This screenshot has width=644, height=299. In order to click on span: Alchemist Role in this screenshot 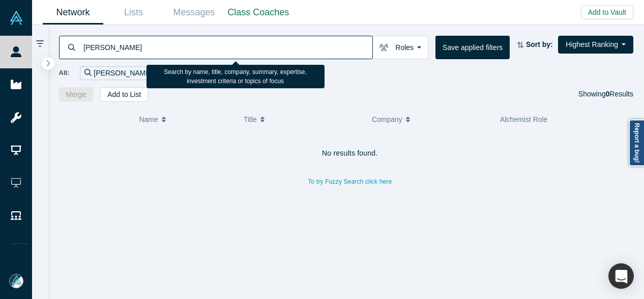, I will do `click(524, 120)`.